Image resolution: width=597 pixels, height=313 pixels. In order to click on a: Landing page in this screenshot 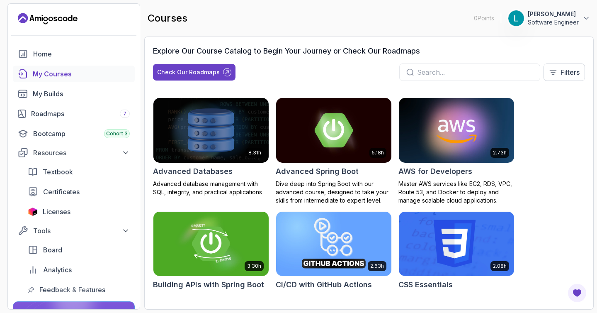, I will do `click(48, 19)`.